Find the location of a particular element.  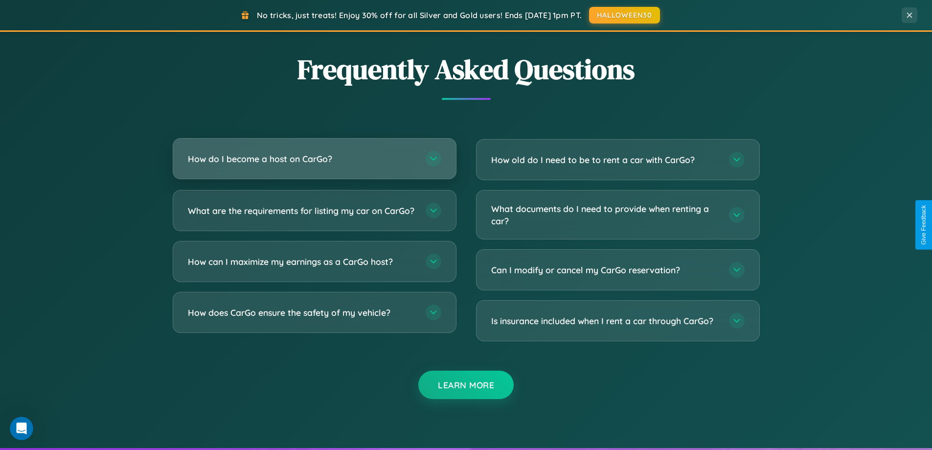

button: Learn More is located at coordinates (466, 385).